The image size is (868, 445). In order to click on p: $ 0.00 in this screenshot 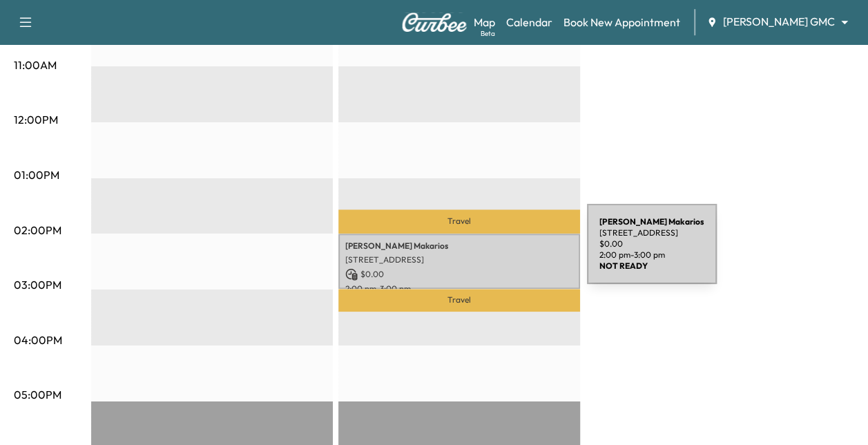, I will do `click(460, 274)`.